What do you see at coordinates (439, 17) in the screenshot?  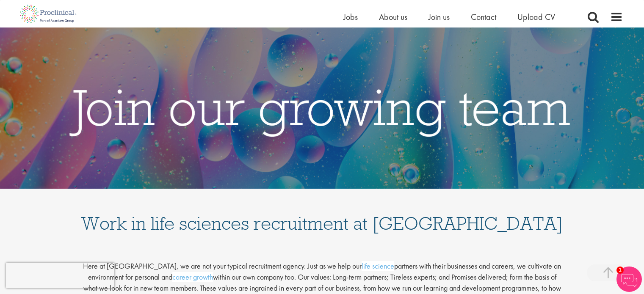 I see `span: Join us` at bounding box center [439, 17].